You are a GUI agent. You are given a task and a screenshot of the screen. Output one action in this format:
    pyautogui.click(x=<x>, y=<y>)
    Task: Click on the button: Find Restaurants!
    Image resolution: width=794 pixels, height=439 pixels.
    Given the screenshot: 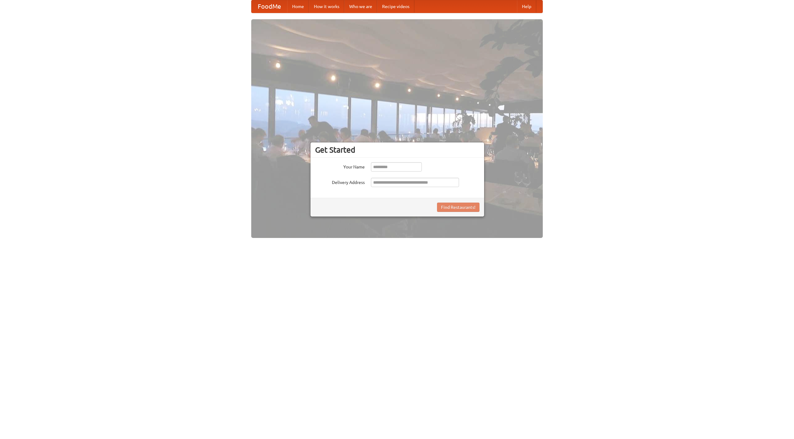 What is the action you would take?
    pyautogui.click(x=458, y=207)
    